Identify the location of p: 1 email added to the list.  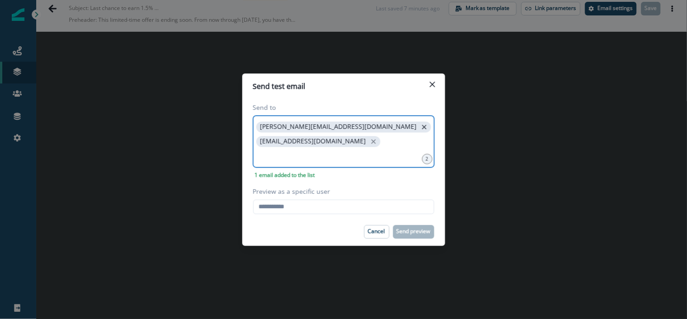
(285, 175).